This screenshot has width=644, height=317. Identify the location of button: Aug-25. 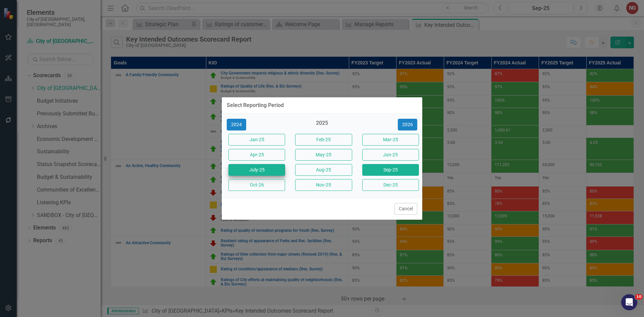
(323, 170).